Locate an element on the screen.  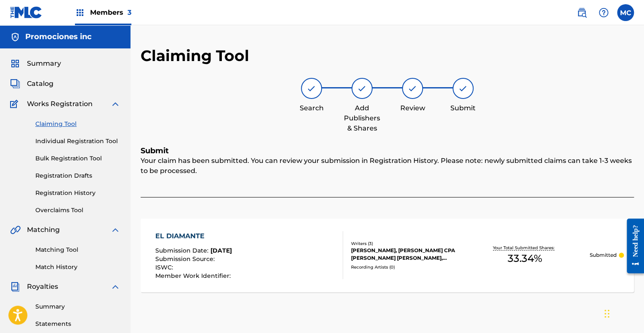
div: Need help? is located at coordinates (15, 28).